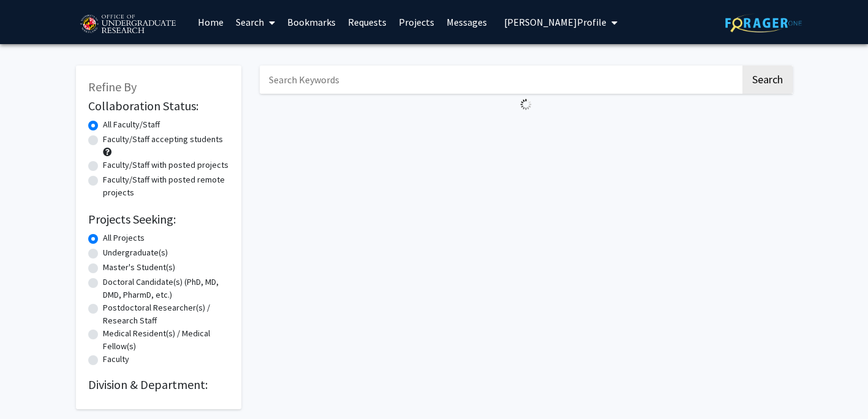  Describe the element at coordinates (767, 80) in the screenshot. I see `button: Search` at that location.